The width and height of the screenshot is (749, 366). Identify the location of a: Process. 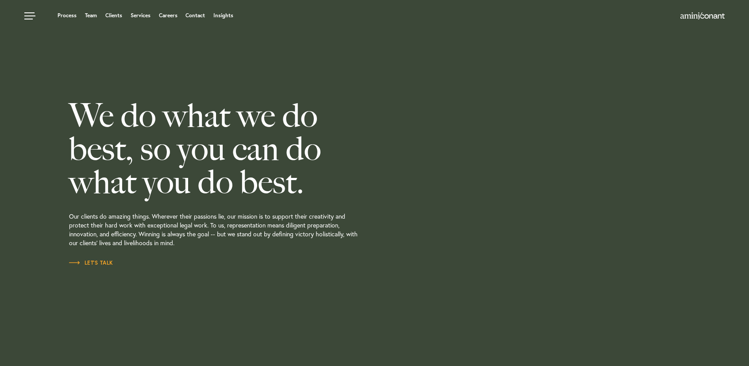
(67, 15).